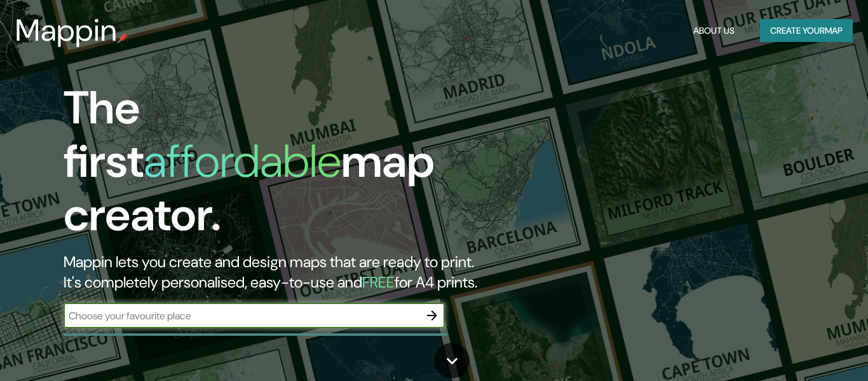 Image resolution: width=868 pixels, height=381 pixels. I want to click on input: Choose your favourite place, so click(241, 315).